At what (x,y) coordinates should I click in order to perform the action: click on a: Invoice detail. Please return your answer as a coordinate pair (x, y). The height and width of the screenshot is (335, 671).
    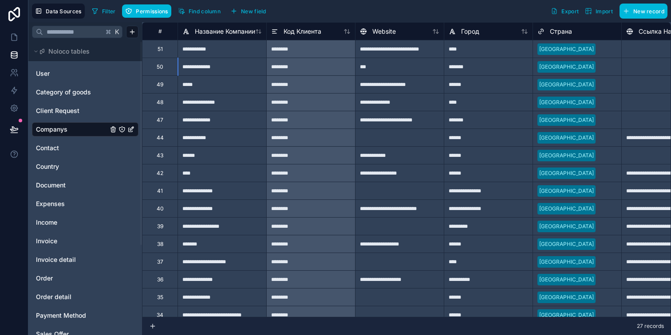
    Looking at the image, I should click on (72, 260).